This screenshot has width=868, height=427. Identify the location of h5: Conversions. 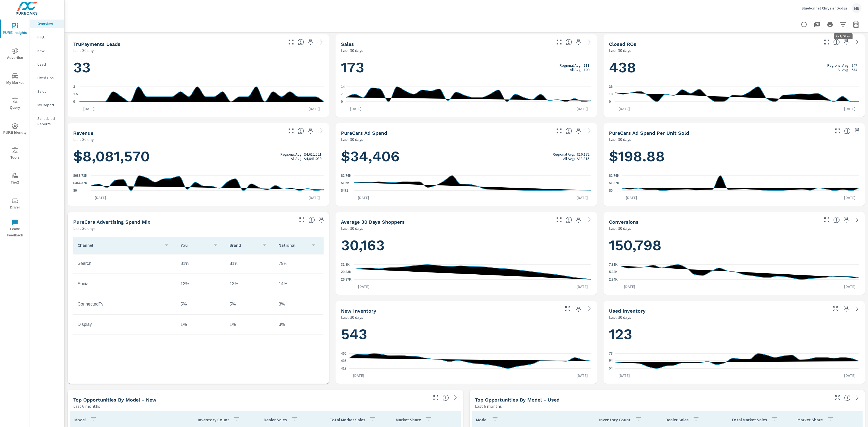
(624, 222).